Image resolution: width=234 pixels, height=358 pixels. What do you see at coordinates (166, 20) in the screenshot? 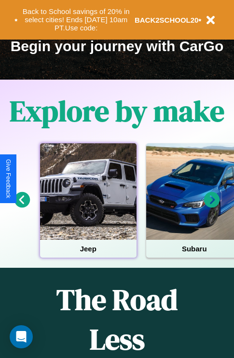
I see `b: BACK2SCHOOL20` at bounding box center [166, 20].